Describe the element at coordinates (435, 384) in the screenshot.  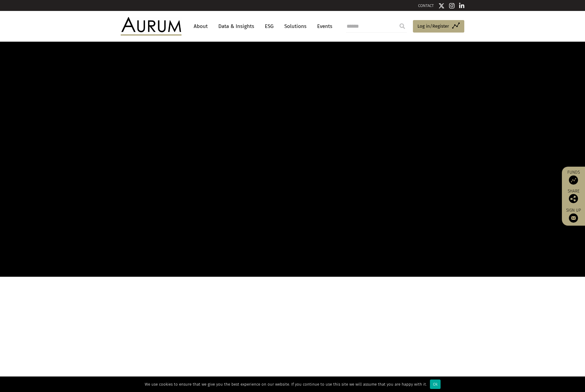
I see `div: Ok` at that location.